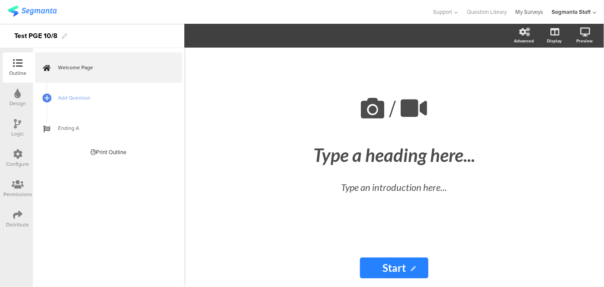 This screenshot has height=287, width=604. What do you see at coordinates (18, 164) in the screenshot?
I see `div: Configure` at bounding box center [18, 164].